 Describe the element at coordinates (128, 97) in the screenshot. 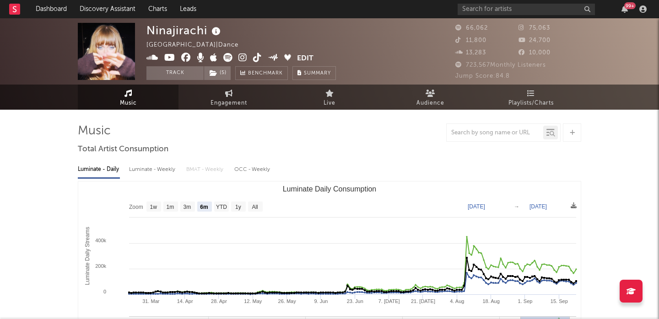

I see `a: Music` at that location.